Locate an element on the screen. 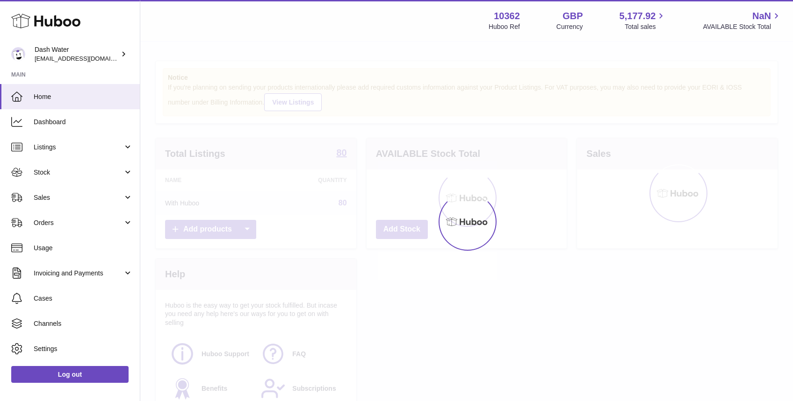 The width and height of the screenshot is (793, 401). span: Home is located at coordinates (83, 97).